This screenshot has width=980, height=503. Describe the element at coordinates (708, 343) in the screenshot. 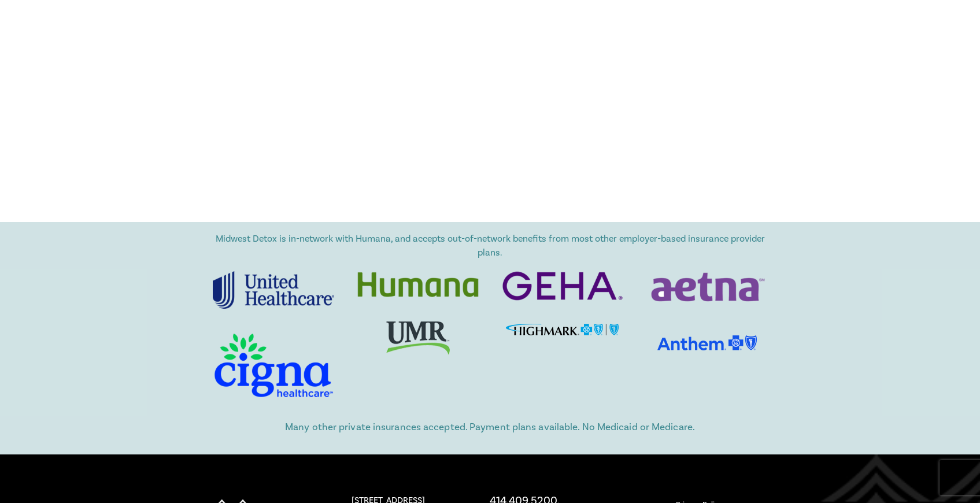

I see `img: download` at that location.